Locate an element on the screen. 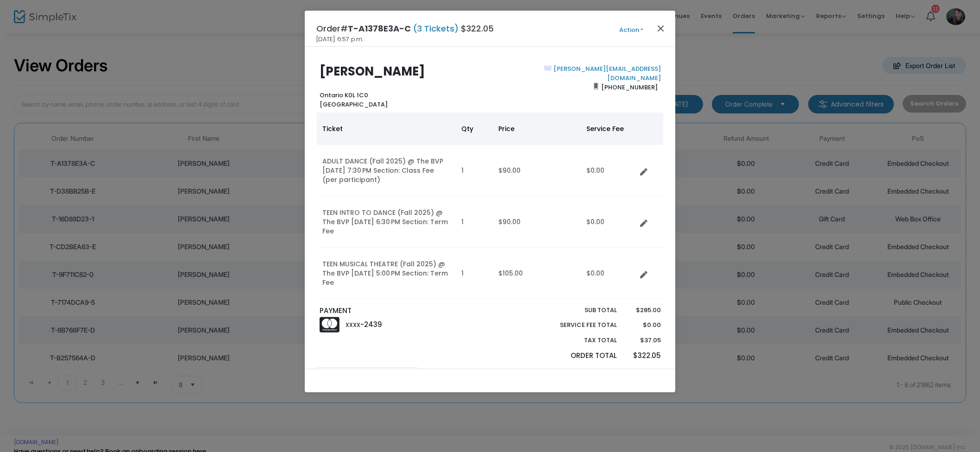  a: Order Form Questions is located at coordinates (471, 377).